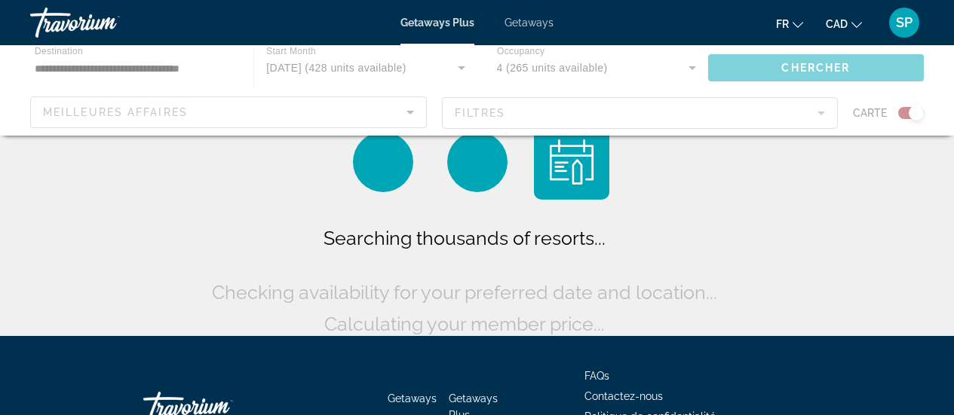 This screenshot has width=954, height=415. What do you see at coordinates (904, 23) in the screenshot?
I see `span: SP` at bounding box center [904, 23].